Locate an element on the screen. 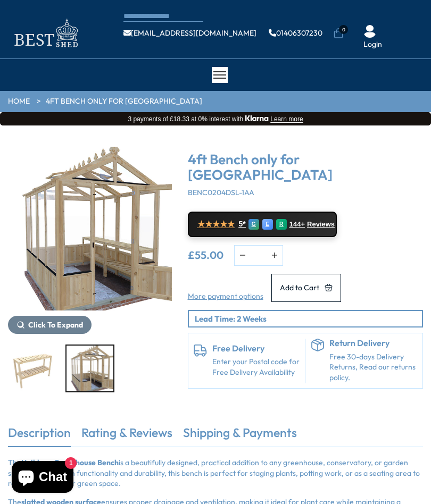  a: 0 is located at coordinates (338, 33).